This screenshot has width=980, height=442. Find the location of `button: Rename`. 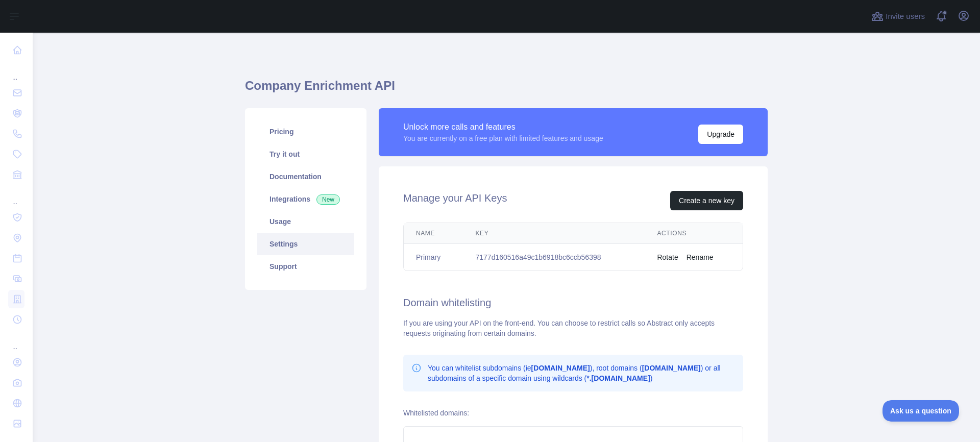

button: Rename is located at coordinates (700, 258).